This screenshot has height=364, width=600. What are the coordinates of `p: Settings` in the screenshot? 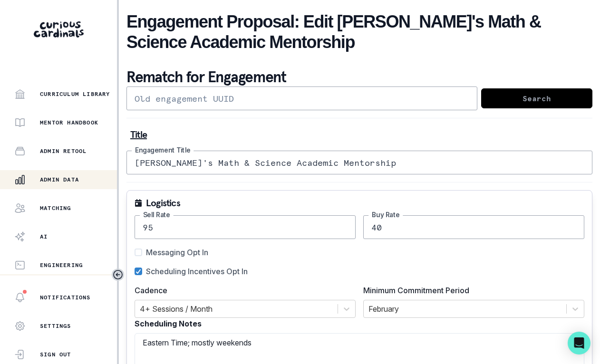 It's located at (55, 326).